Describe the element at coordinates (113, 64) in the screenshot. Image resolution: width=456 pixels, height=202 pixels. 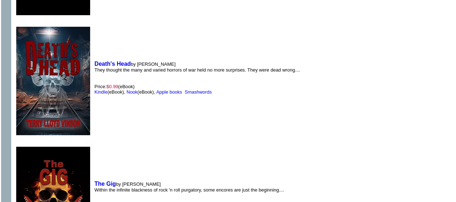
I see `a: Death's Head` at that location.